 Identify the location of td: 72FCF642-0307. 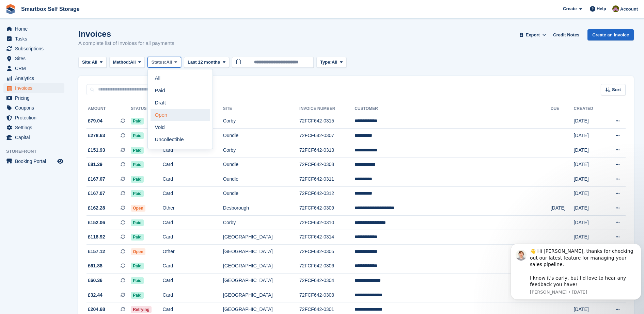
(327, 136).